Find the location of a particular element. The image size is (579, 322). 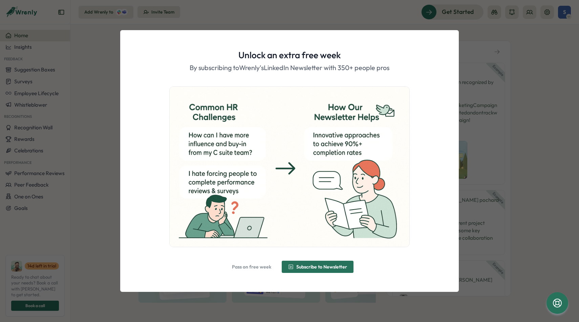

span: Subscribe to Newsletter is located at coordinates (322, 267).